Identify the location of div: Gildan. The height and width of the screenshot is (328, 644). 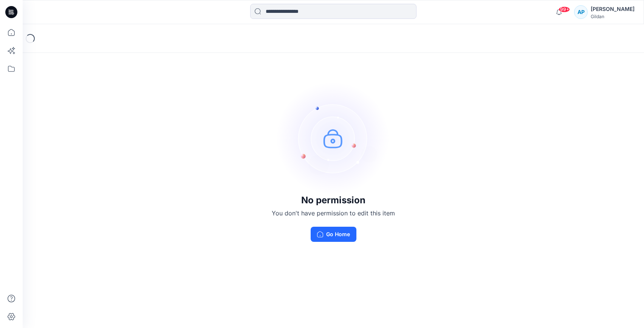
(612, 16).